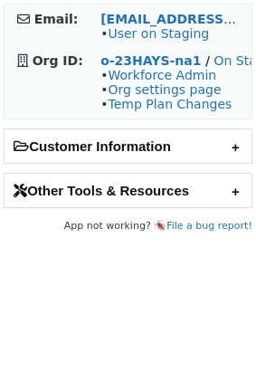 This screenshot has height=371, width=256. What do you see at coordinates (209, 226) in the screenshot?
I see `a: File a bug report!` at bounding box center [209, 226].